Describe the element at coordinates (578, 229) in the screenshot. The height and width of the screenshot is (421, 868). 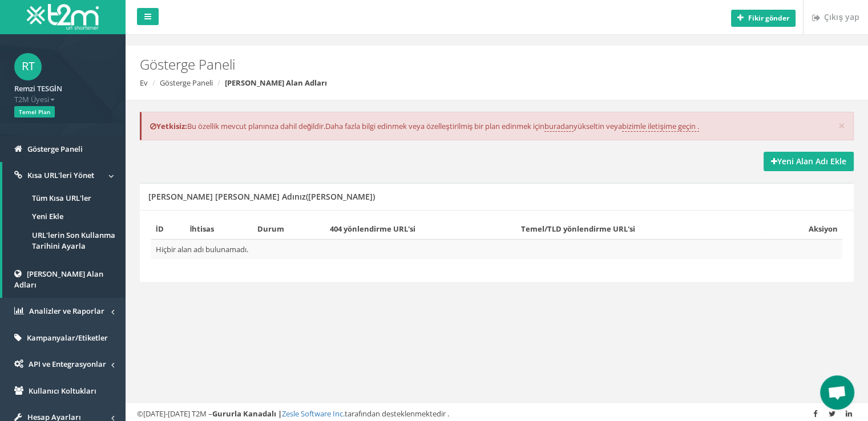
I see `font: Temel/TLD yönlendirme URL'si` at that location.